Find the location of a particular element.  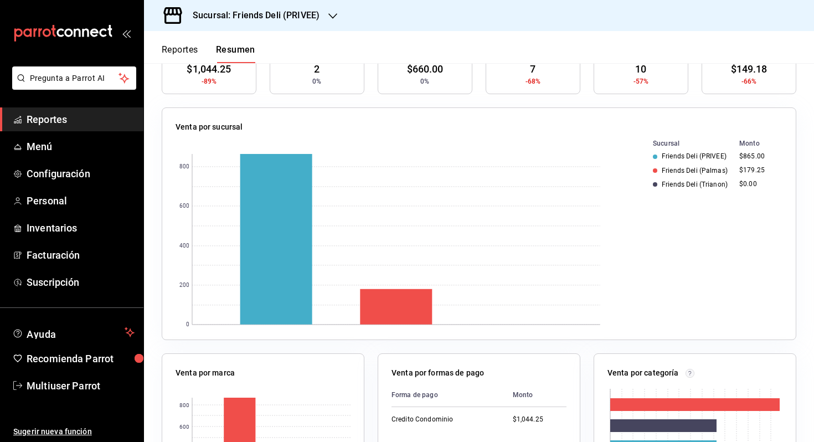

span: Multiuser Parrot is located at coordinates (80, 386).